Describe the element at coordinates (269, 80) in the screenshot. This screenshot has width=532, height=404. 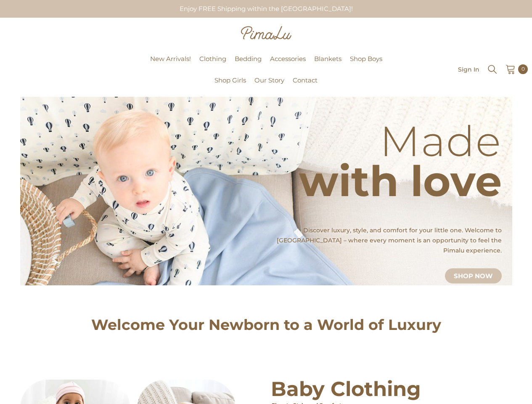
I see `span: Our Story` at that location.